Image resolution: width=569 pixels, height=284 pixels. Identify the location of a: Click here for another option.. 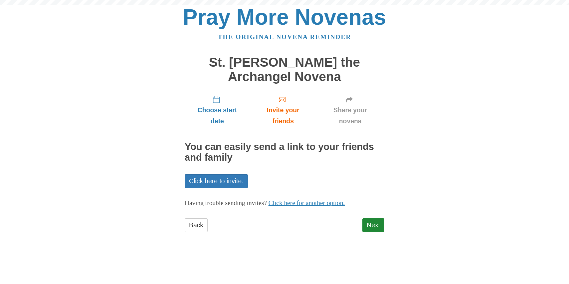
(307, 202).